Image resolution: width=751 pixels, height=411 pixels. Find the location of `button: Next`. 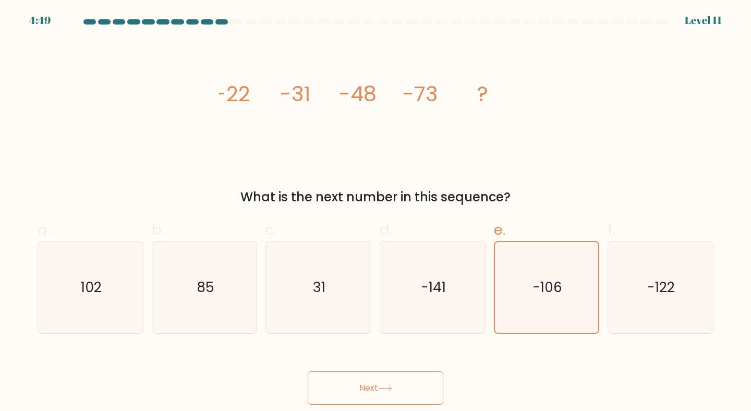

button: Next is located at coordinates (375, 388).